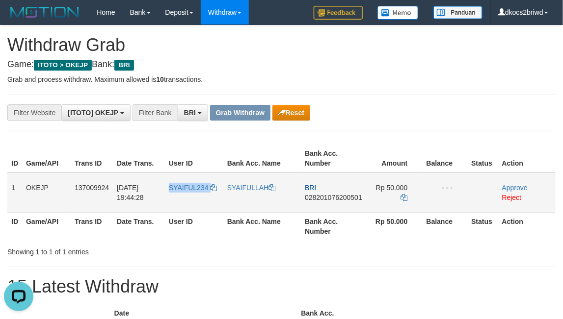  Describe the element at coordinates (92, 188) in the screenshot. I see `span: 137009924` at that location.